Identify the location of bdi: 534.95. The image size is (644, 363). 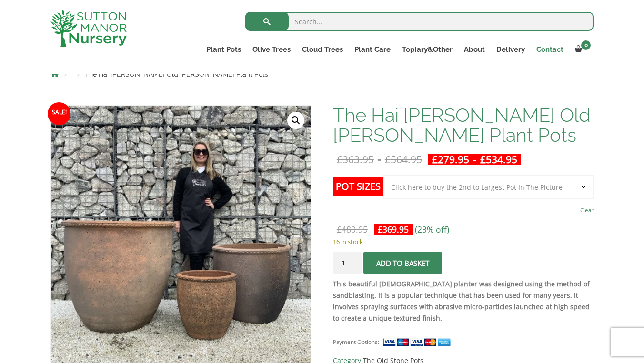
(498, 160).